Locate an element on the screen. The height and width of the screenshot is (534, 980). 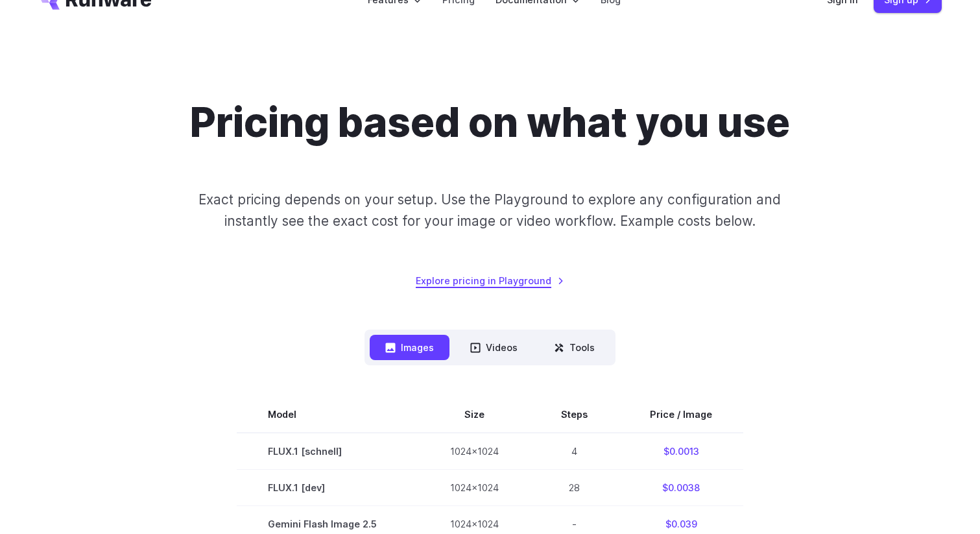
td: FLUX.1 [schnell] is located at coordinates (328, 451).